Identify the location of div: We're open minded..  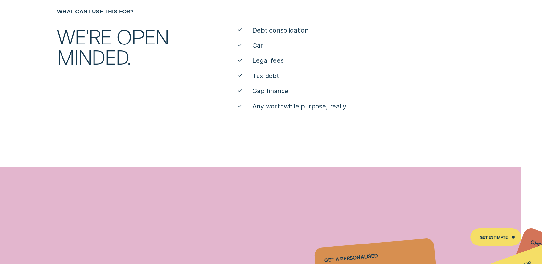
(126, 46).